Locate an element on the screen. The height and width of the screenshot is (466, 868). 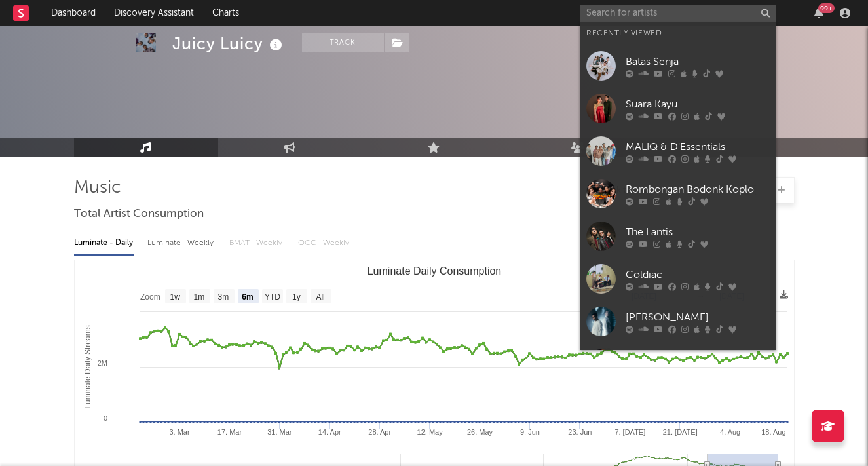
text: 6m is located at coordinates (247, 297).